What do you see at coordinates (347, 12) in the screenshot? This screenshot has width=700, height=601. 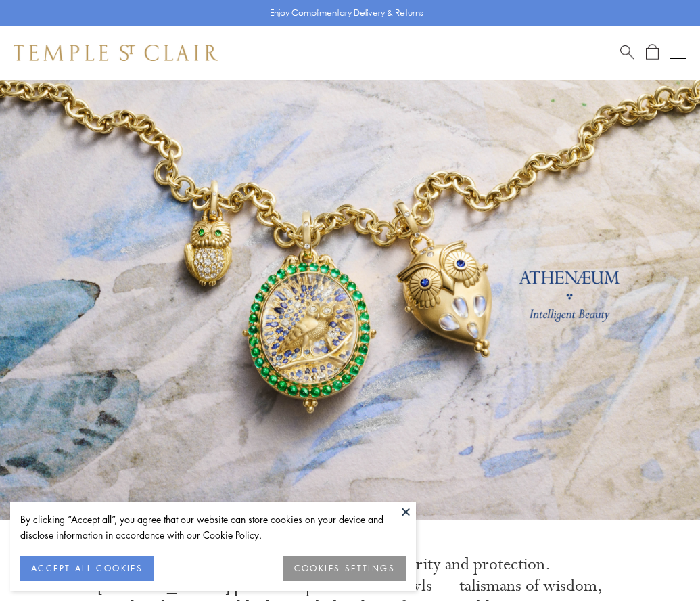 I see `p: Enjoy Complimentary Delivery & Returns` at bounding box center [347, 12].